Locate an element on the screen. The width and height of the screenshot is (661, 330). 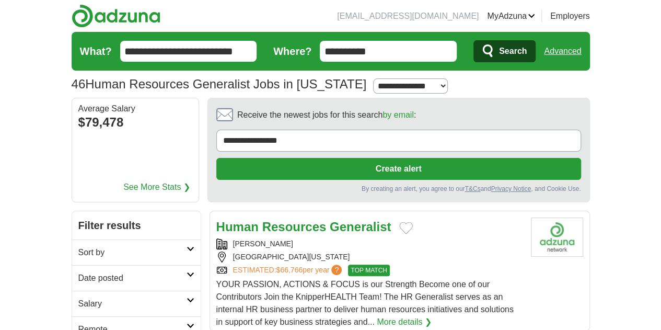
a: MyAdzuna is located at coordinates (511, 16).